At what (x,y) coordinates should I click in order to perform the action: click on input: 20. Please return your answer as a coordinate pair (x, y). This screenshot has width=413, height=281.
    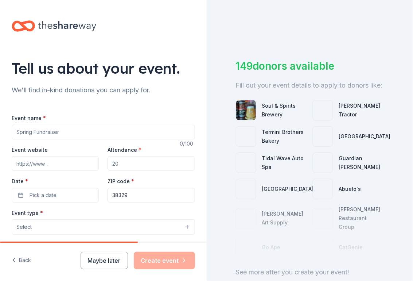
    Looking at the image, I should click on (151, 163).